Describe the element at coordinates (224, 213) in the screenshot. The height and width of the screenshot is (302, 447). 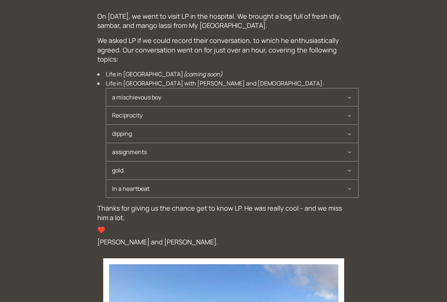
I see `p: Thanks for giving us the chance get to know LP. He was really cool - and we miss him a lot.` at that location.